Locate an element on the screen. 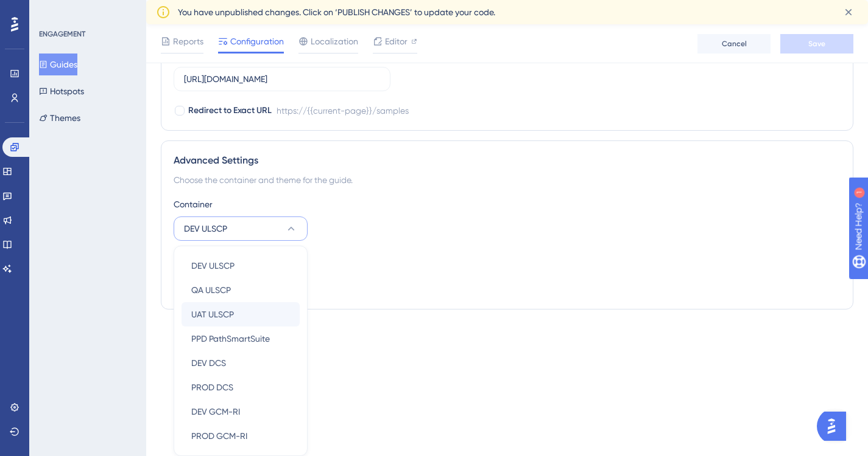 The image size is (868, 456). button: Hotspots is located at coordinates (62, 91).